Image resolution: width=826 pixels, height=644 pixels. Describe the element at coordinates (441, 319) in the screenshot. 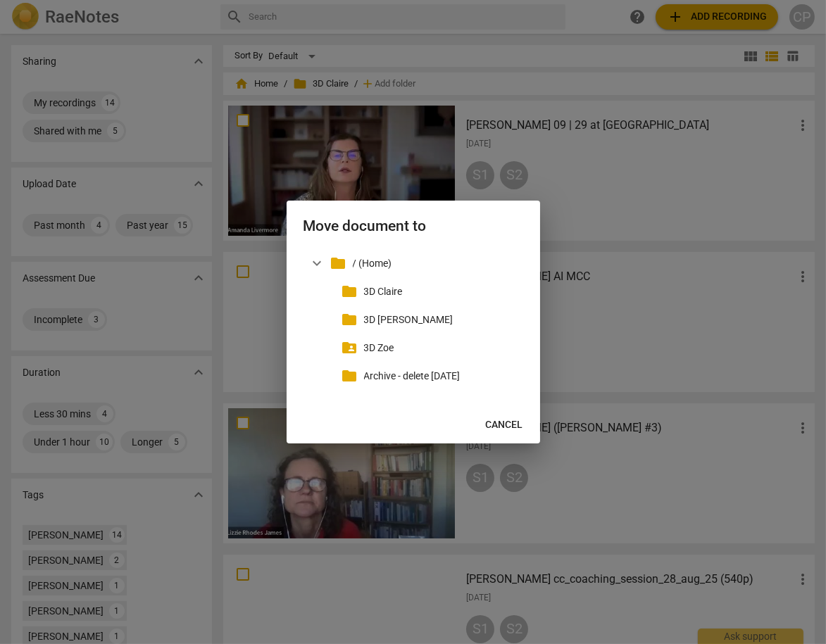

I see `p: 3D Ruth` at that location.